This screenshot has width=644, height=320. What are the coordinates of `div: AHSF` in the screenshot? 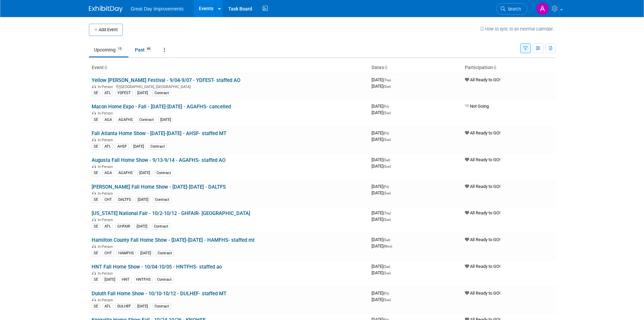 It's located at (122, 147).